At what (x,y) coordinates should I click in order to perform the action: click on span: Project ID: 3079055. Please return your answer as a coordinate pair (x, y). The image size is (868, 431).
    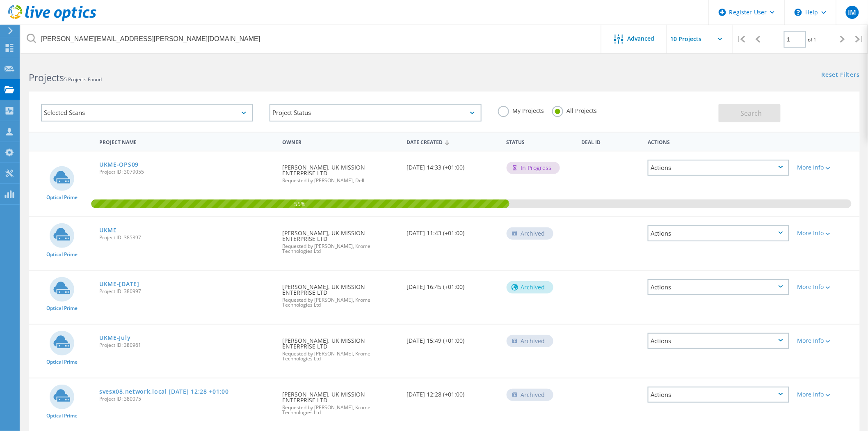
    Looking at the image, I should click on (186, 172).